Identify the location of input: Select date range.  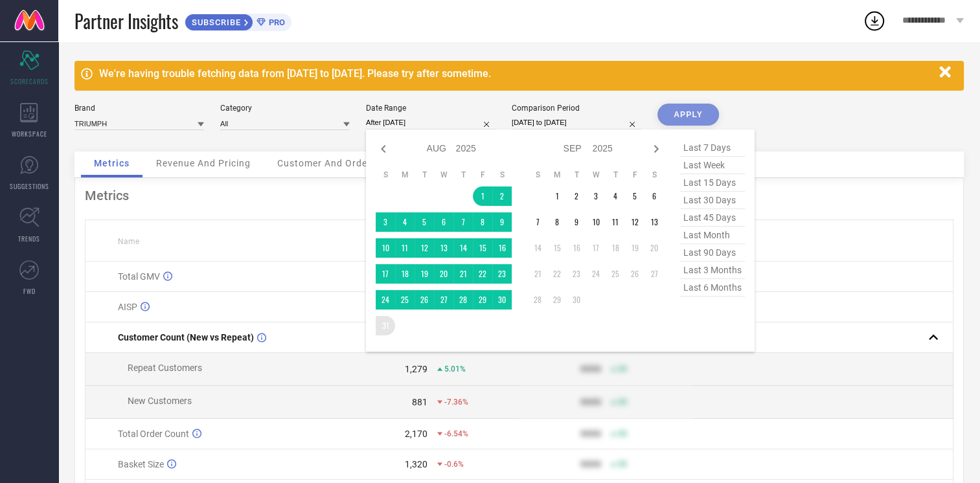
(431, 122).